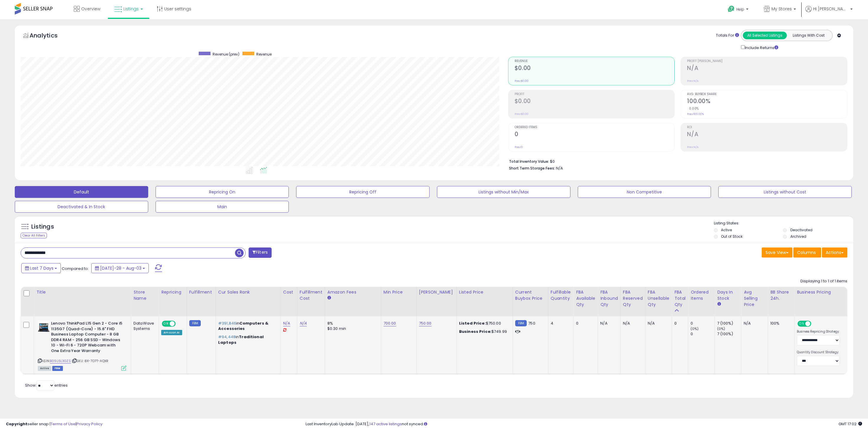 The image size is (868, 430). What do you see at coordinates (222, 207) in the screenshot?
I see `button: Main` at bounding box center [222, 207].